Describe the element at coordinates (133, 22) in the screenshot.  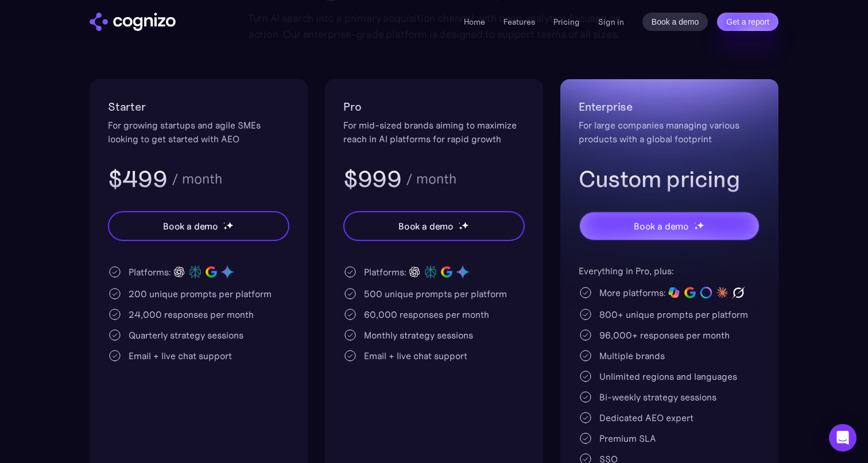
I see `a: home` at that location.